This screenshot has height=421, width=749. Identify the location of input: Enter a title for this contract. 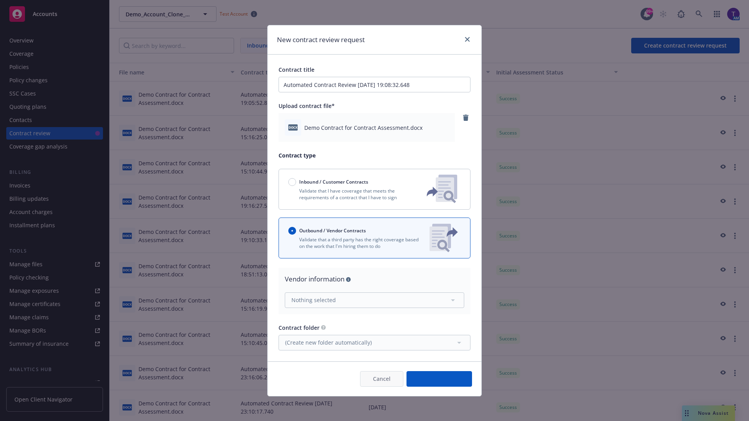
(374, 85).